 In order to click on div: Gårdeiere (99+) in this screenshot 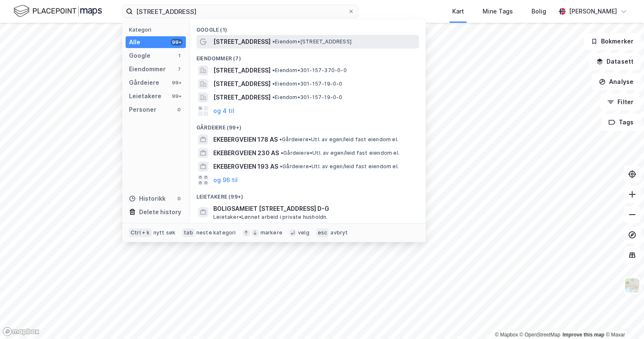, I will do `click(308, 125)`.